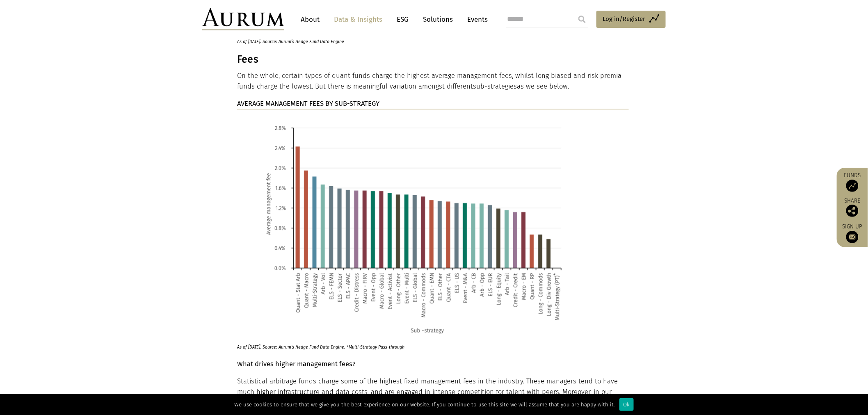 This screenshot has width=868, height=415. I want to click on strong: What drives higher management fees?, so click(296, 364).